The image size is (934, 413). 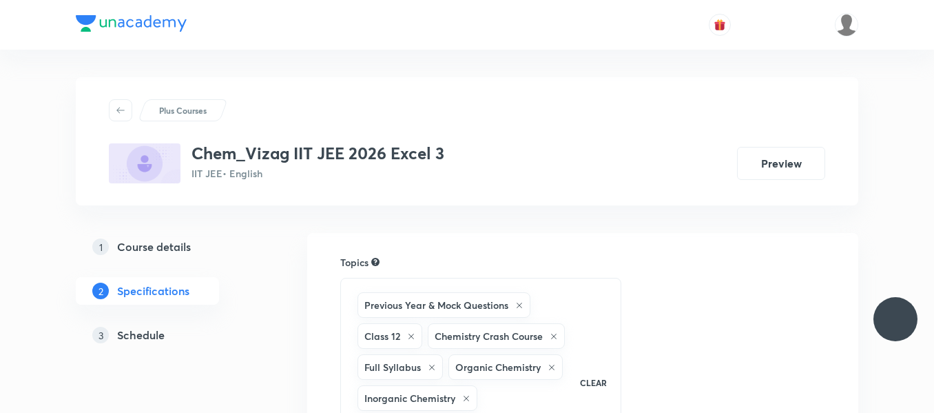 What do you see at coordinates (781, 163) in the screenshot?
I see `button: Preview` at bounding box center [781, 163].